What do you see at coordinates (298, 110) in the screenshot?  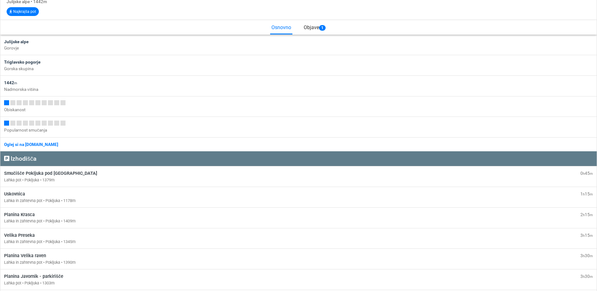 I see `div: Obiskanost` at bounding box center [298, 110].